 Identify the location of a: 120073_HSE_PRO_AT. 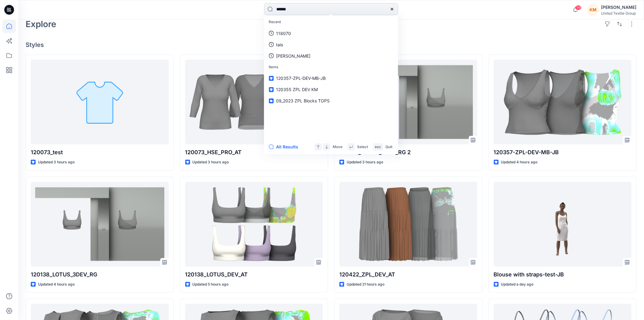
(254, 102).